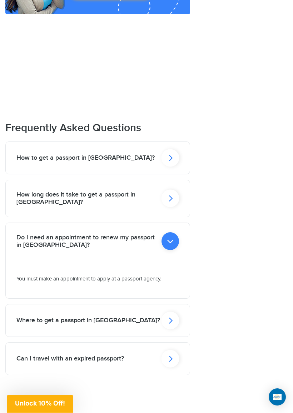 The height and width of the screenshot is (413, 293). What do you see at coordinates (40, 404) in the screenshot?
I see `span: Unlock 10% Off!` at bounding box center [40, 404].